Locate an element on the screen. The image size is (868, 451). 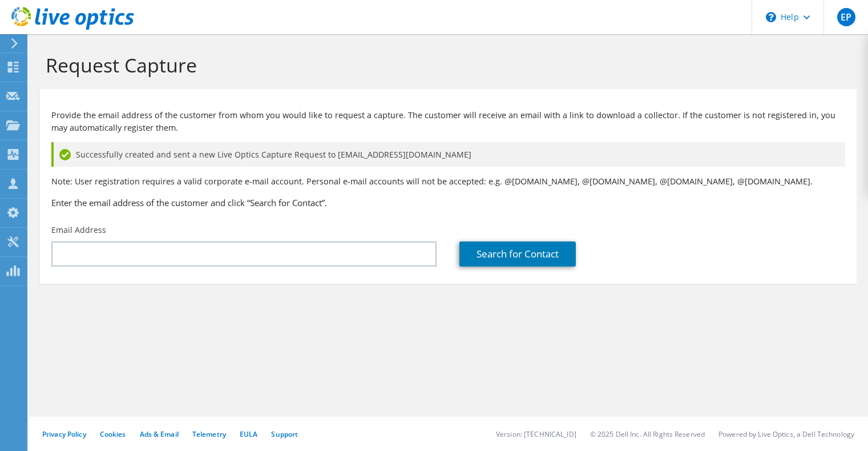
a: Support is located at coordinates (284, 434).